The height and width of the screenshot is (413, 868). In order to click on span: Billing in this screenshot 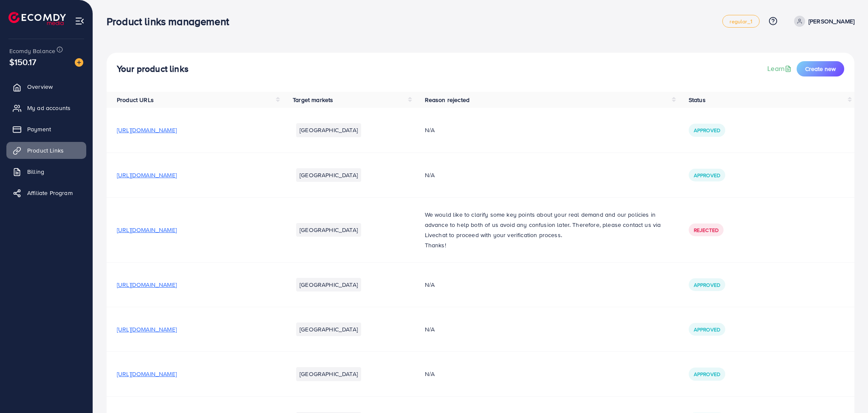, I will do `click(36, 171)`.